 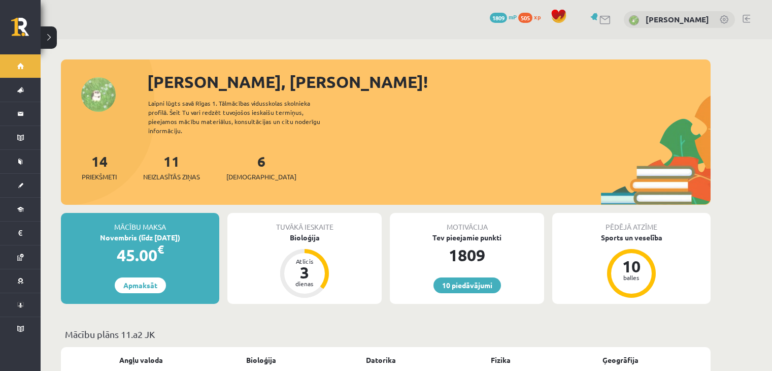 I want to click on a: Rīgas 1. Tālmācības vidusskola, so click(x=26, y=30).